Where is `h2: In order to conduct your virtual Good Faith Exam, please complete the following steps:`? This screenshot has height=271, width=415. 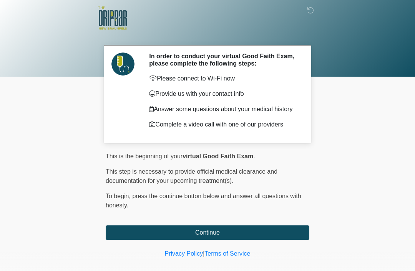
h2: In order to conduct your virtual Good Faith Exam, please complete the following steps: is located at coordinates (223, 60).